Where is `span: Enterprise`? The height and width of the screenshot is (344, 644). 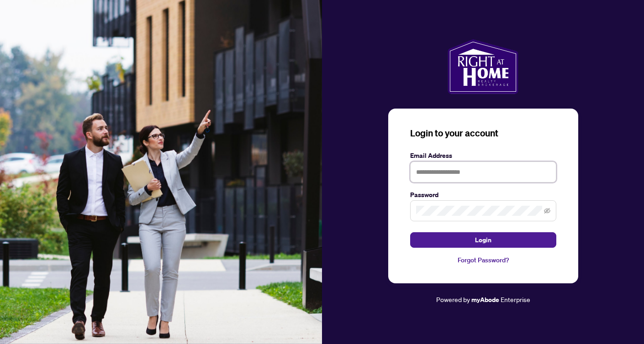
span: Enterprise is located at coordinates (516, 299).